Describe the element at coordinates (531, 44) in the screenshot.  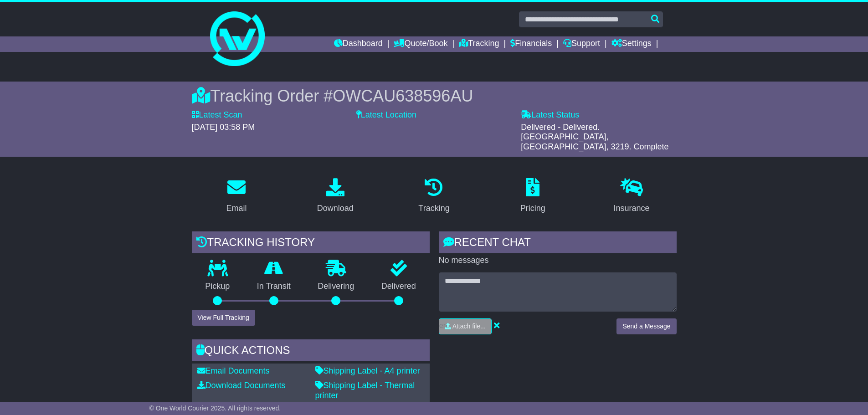
I see `a: Financials` at that location.